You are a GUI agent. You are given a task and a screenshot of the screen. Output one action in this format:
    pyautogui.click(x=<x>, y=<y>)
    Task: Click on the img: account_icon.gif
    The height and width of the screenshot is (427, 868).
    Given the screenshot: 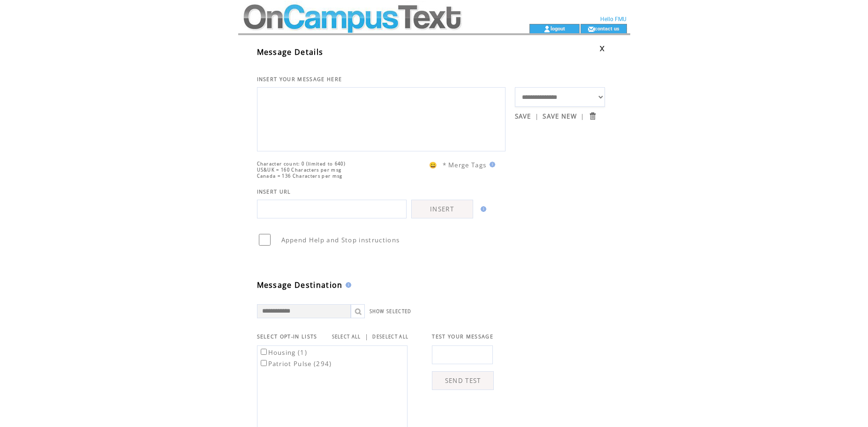 What is the action you would take?
    pyautogui.click(x=547, y=29)
    